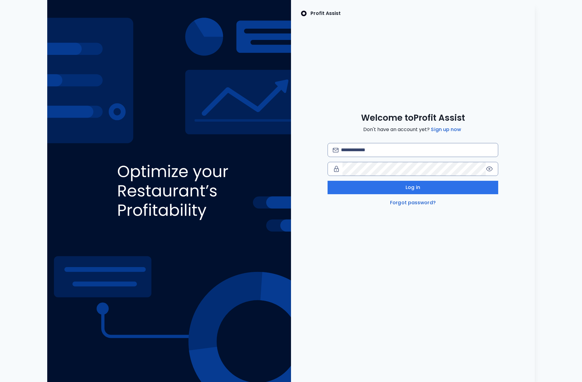 This screenshot has height=382, width=582. I want to click on span: Don't have an account yet?, so click(412, 129).